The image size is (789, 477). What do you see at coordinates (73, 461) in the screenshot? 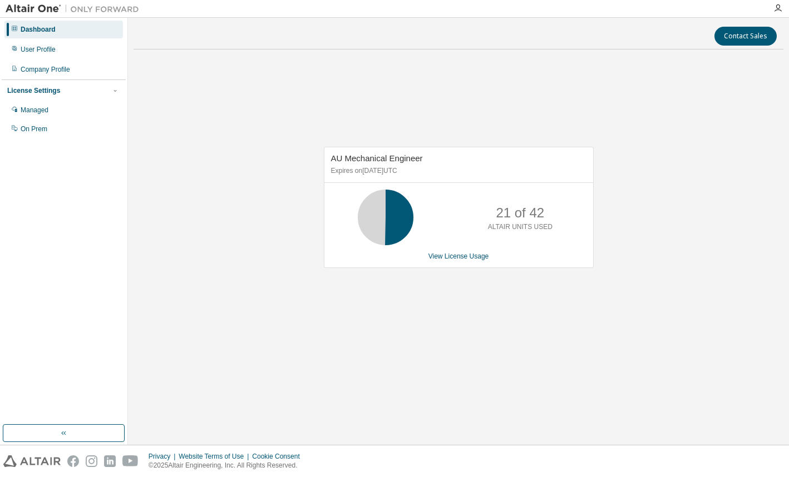
I see `img: facebook.svg` at bounding box center [73, 461].